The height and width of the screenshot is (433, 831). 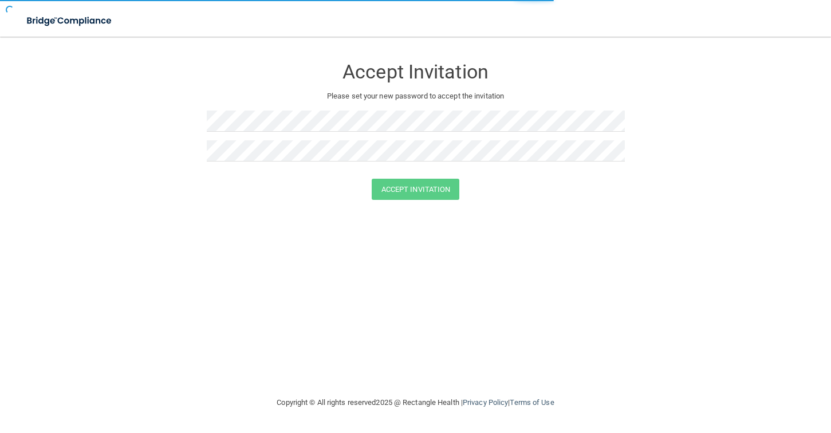 What do you see at coordinates (416, 402) in the screenshot?
I see `div: Copyright © All rights reserved 2025 @ Rectangle Health | |` at bounding box center [416, 402].